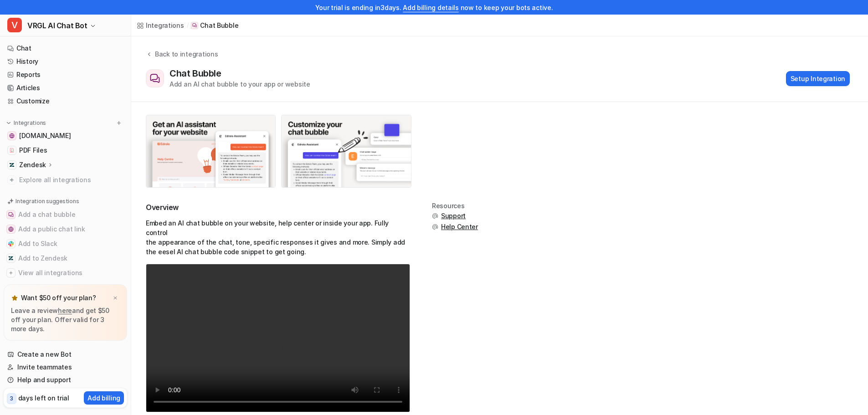 This screenshot has height=415, width=868. What do you see at coordinates (44, 398) in the screenshot?
I see `p: days left on trial` at bounding box center [44, 398].